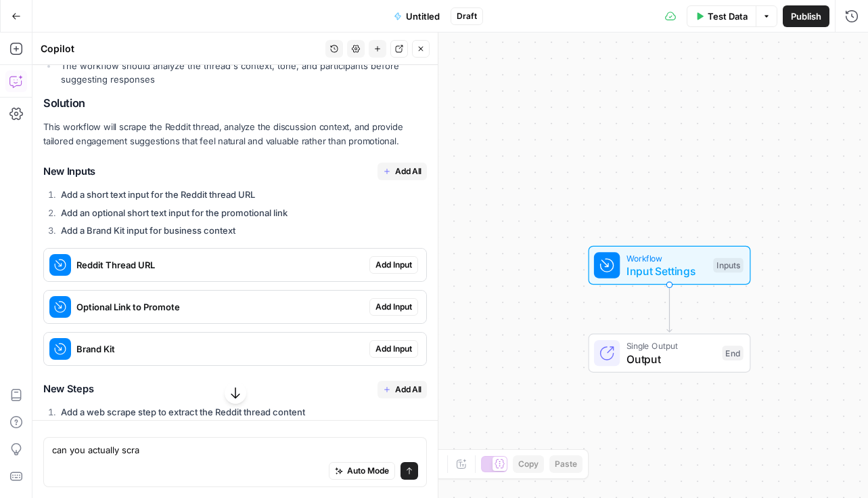 This screenshot has height=498, width=868. What do you see at coordinates (806, 16) in the screenshot?
I see `span: Publish` at bounding box center [806, 16].